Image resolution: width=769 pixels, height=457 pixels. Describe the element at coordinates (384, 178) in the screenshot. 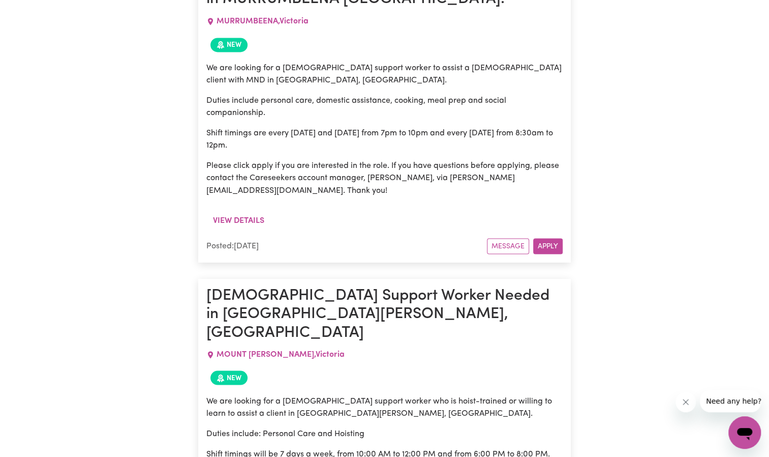

I see `p: Please click apply if you are interested in the role. If you have questions before applying, plea...` at that location.